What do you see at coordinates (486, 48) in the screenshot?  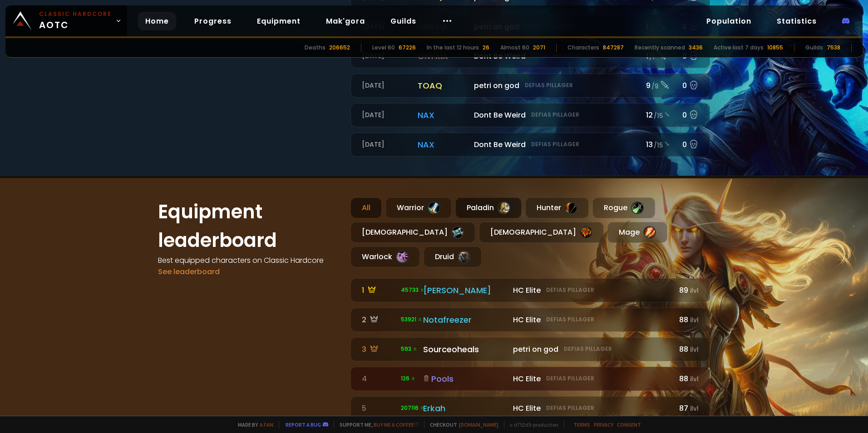 I see `div: 26` at bounding box center [486, 48].